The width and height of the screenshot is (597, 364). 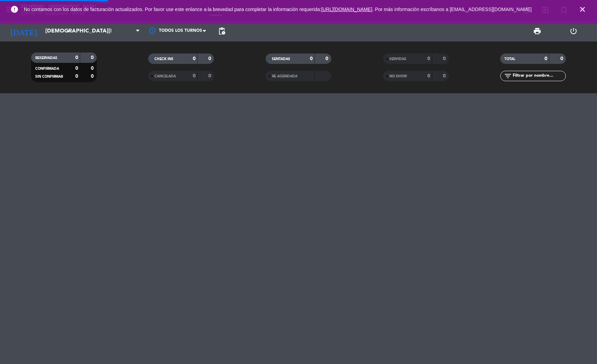 What do you see at coordinates (539, 76) in the screenshot?
I see `input: Filtrar por nombre...` at bounding box center [539, 76].